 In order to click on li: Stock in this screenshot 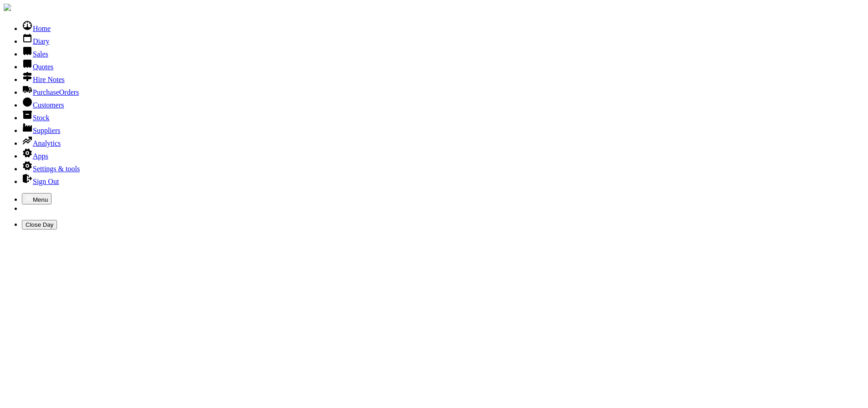, I will do `click(443, 115)`.